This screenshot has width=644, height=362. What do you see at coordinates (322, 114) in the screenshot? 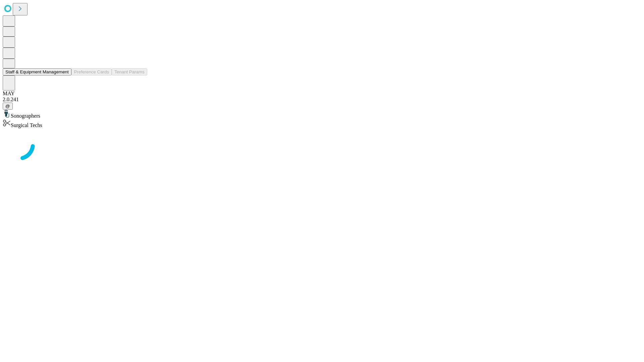
I see `div: Sonographers` at bounding box center [322, 114].